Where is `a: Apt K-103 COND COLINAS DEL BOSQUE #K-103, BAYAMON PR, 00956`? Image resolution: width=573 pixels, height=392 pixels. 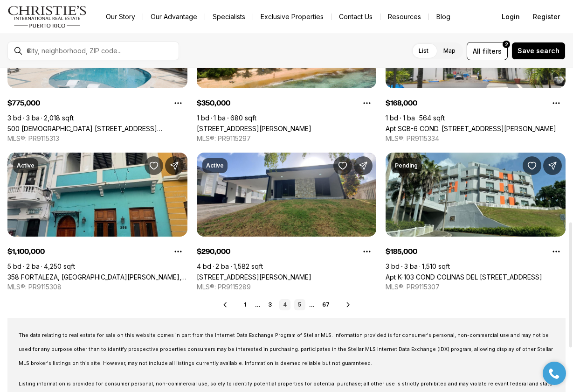
a: Apt K-103 COND COLINAS DEL BOSQUE #K-103, BAYAMON PR, 00956 is located at coordinates (464, 277).